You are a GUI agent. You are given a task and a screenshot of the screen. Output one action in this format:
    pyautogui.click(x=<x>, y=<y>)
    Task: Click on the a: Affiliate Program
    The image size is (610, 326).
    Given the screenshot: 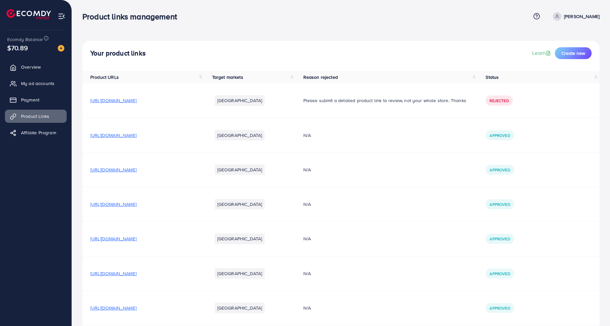 What is the action you would take?
    pyautogui.click(x=36, y=133)
    